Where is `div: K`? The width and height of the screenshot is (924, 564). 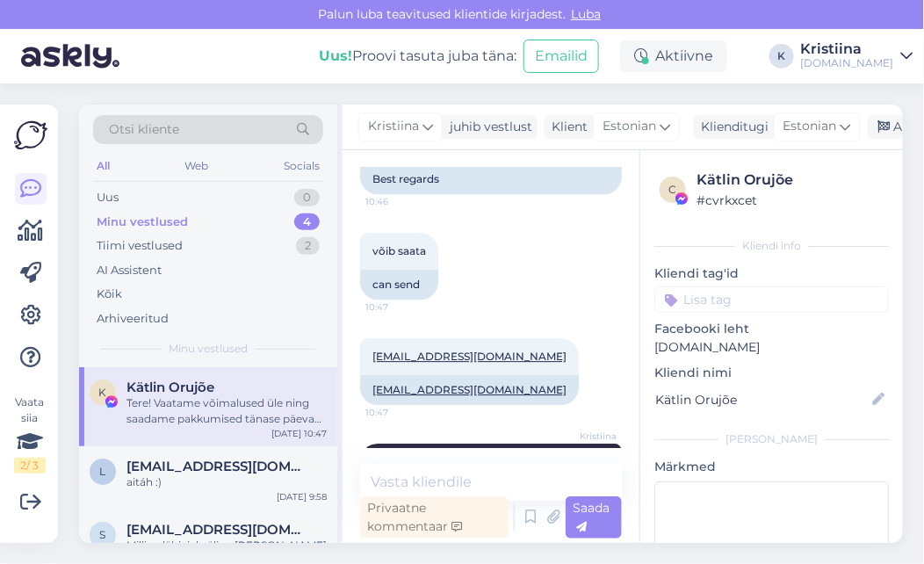
div: K is located at coordinates (782, 56).